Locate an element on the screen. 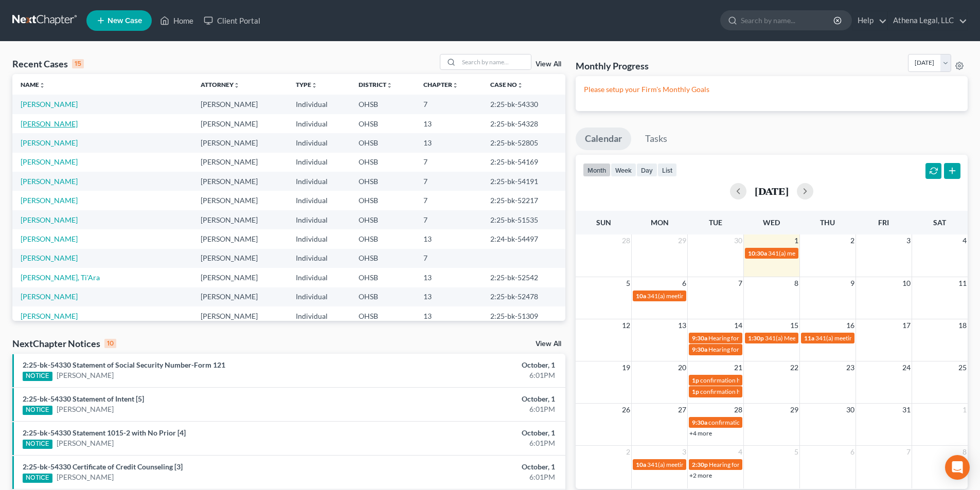  span: 22 is located at coordinates (795, 367).